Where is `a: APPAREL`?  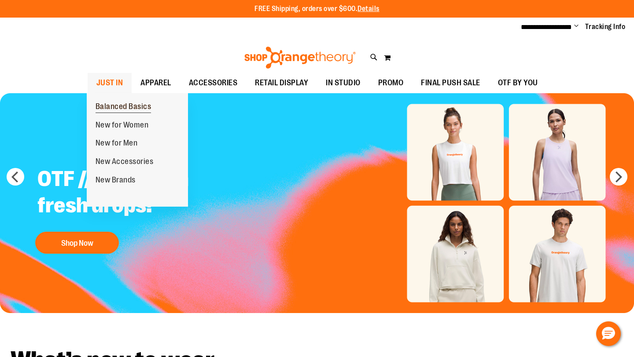
a: APPAREL is located at coordinates (156, 83).